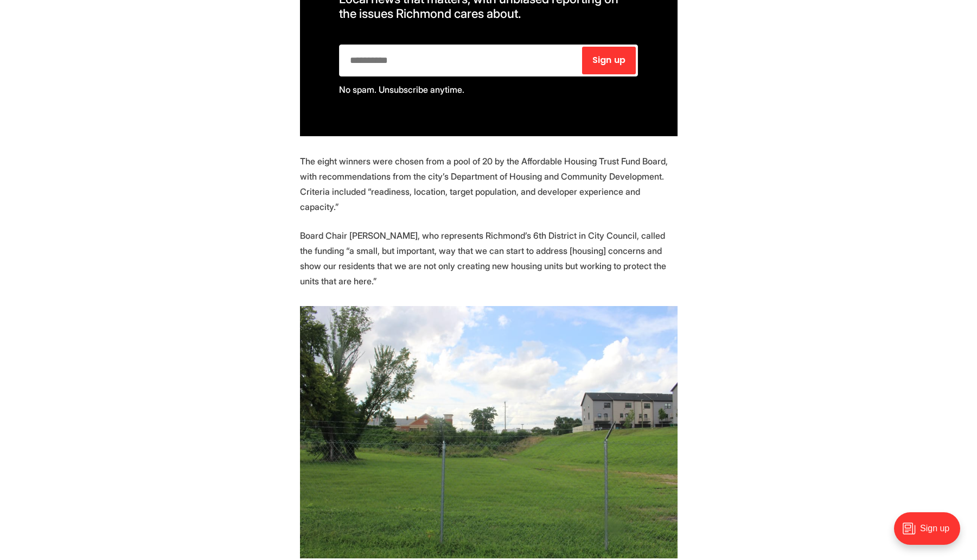 The image size is (977, 560). I want to click on p: The eight winners were chosen from a pool of 20 by the Affordable Housing Trust Fund Board, with ..., so click(489, 184).